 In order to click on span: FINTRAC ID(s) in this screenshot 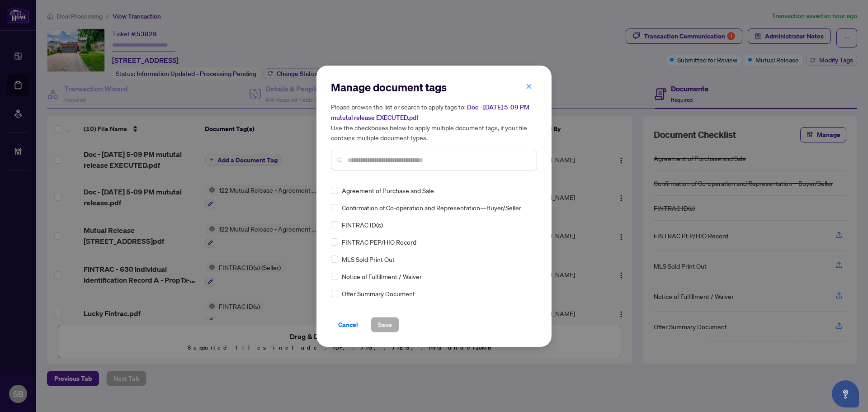, I will do `click(362, 225)`.